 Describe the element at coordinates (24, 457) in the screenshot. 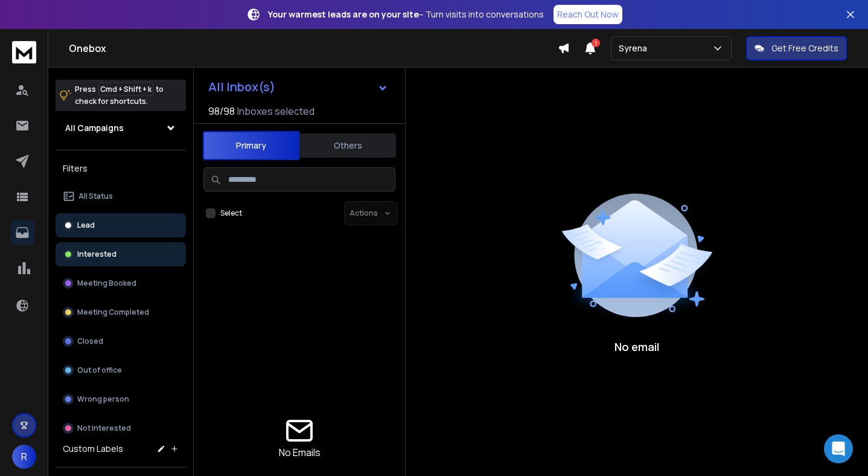

I see `span: R` at that location.